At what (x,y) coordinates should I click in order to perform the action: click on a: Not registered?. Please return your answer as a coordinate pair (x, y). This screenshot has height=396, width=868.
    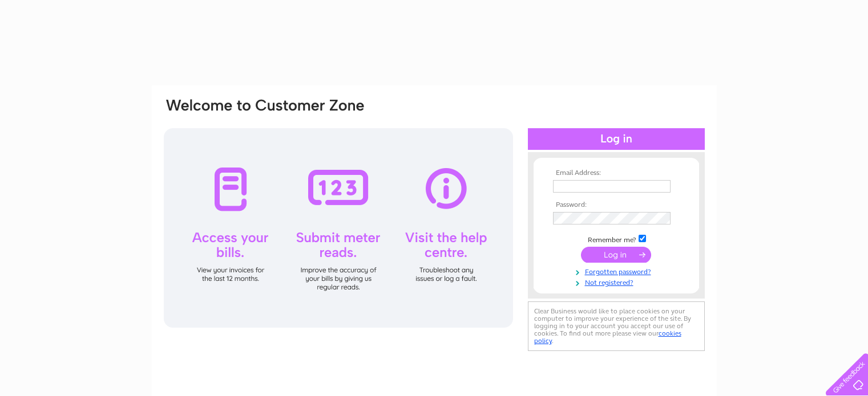
    Looking at the image, I should click on (618, 281).